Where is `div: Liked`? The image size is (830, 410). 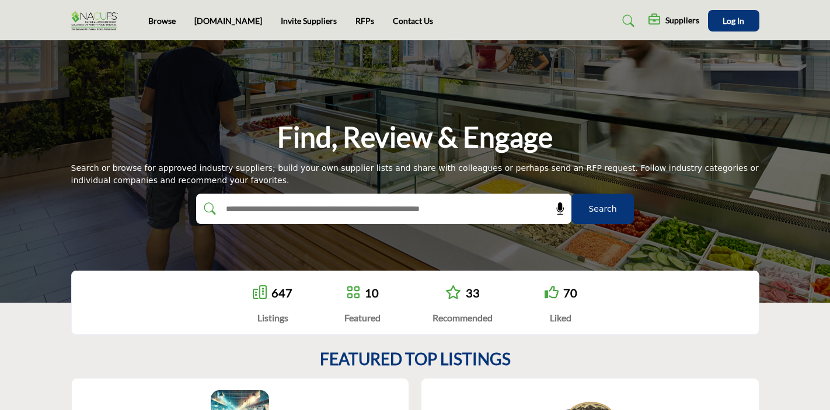
div: Liked is located at coordinates (561, 318).